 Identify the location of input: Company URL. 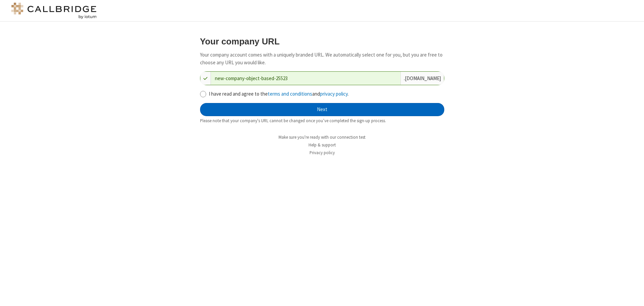
(305, 78).